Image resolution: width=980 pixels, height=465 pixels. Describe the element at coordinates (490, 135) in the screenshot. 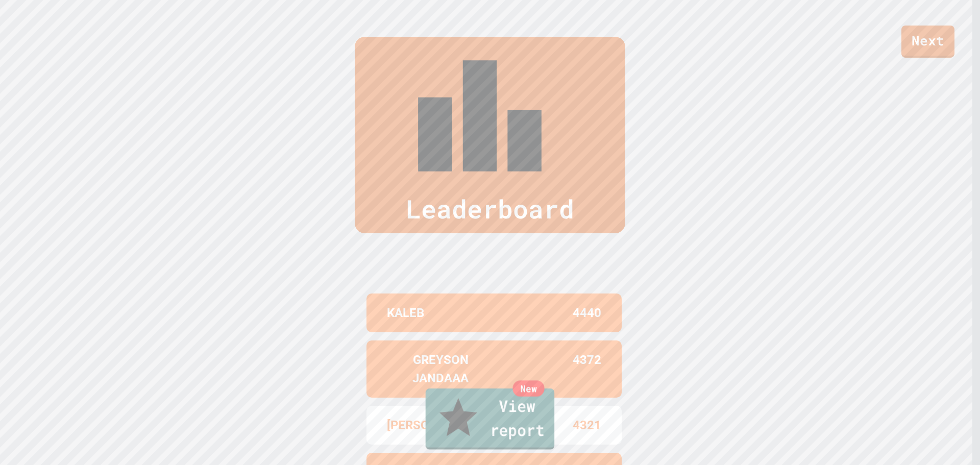

I see `div: Leaderboard` at that location.